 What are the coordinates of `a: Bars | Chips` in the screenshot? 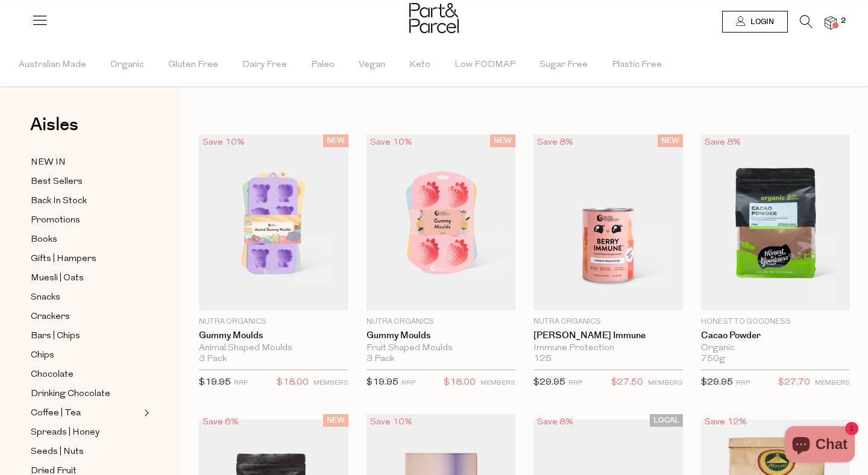 It's located at (86, 336).